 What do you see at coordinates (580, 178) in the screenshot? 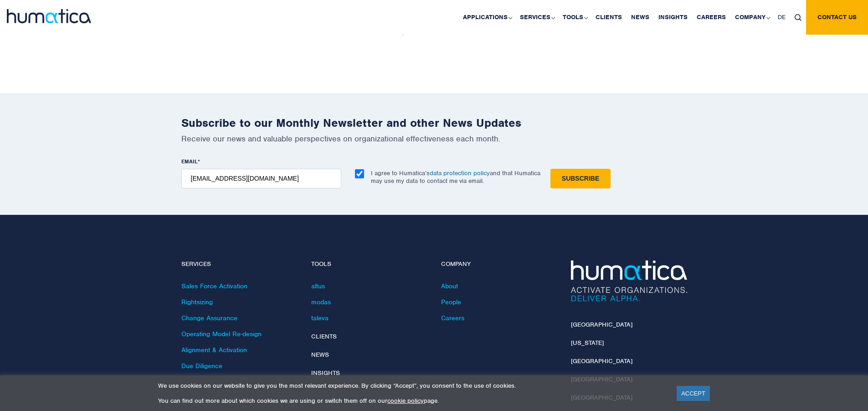
I see `input: Subscribe` at bounding box center [580, 178].